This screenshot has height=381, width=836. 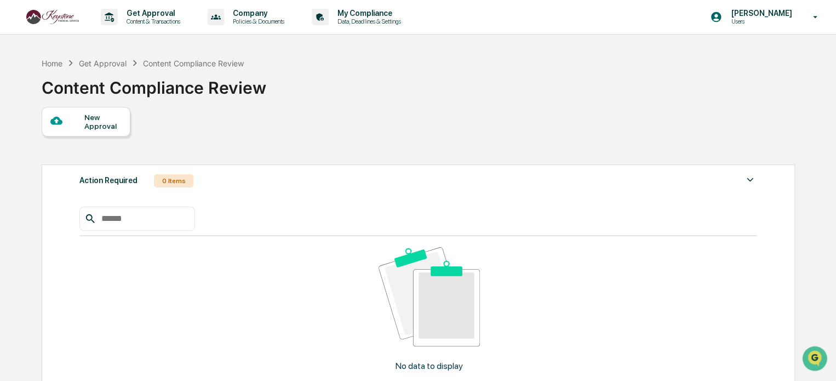 What do you see at coordinates (429, 365) in the screenshot?
I see `p: No data to display` at bounding box center [429, 365].